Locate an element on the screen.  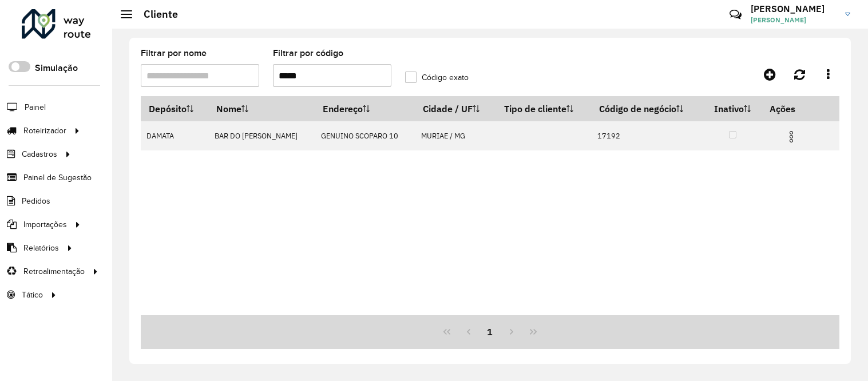
span: Cadastros is located at coordinates (39, 154).